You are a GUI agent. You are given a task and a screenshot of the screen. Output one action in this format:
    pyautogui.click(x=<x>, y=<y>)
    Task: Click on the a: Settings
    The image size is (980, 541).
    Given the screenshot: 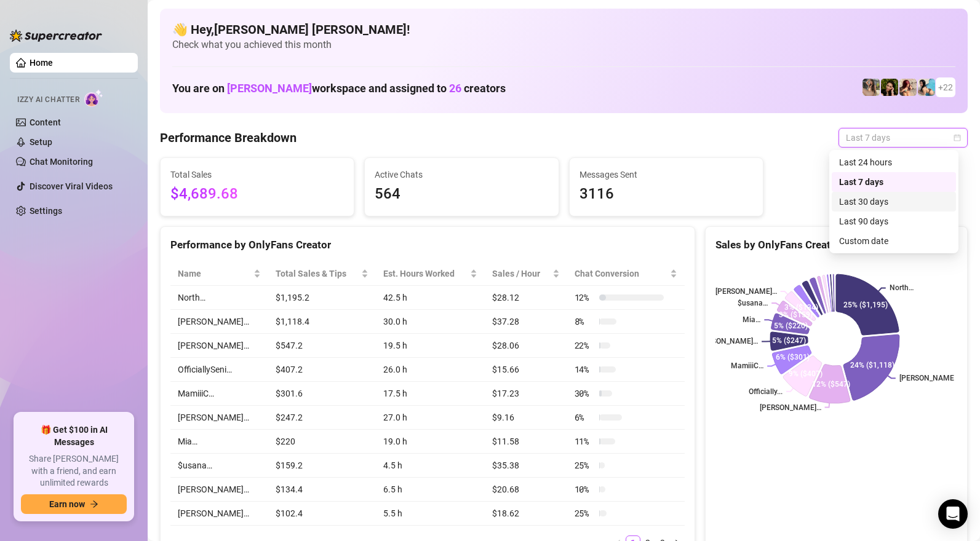 What is the action you would take?
    pyautogui.click(x=45, y=211)
    